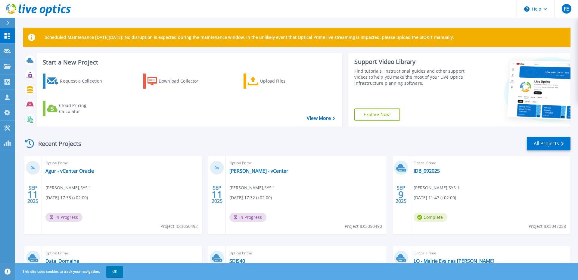 The image size is (578, 280). What do you see at coordinates (363, 226) in the screenshot?
I see `span: Project ID: 3050490` at bounding box center [363, 226].